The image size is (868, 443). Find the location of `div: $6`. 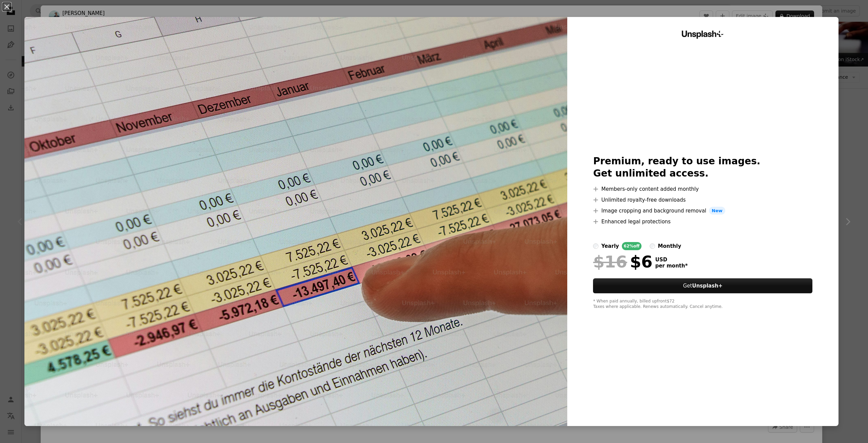

div: $6 is located at coordinates (622, 261).